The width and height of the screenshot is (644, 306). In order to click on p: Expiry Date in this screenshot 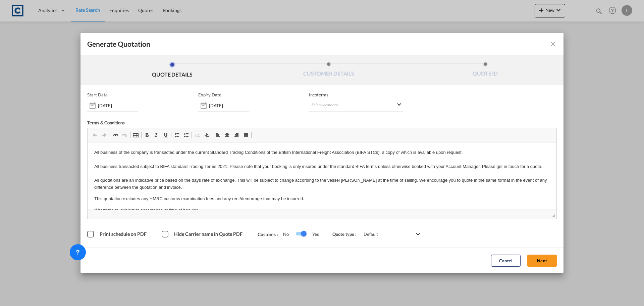, I will do `click(210, 95)`.